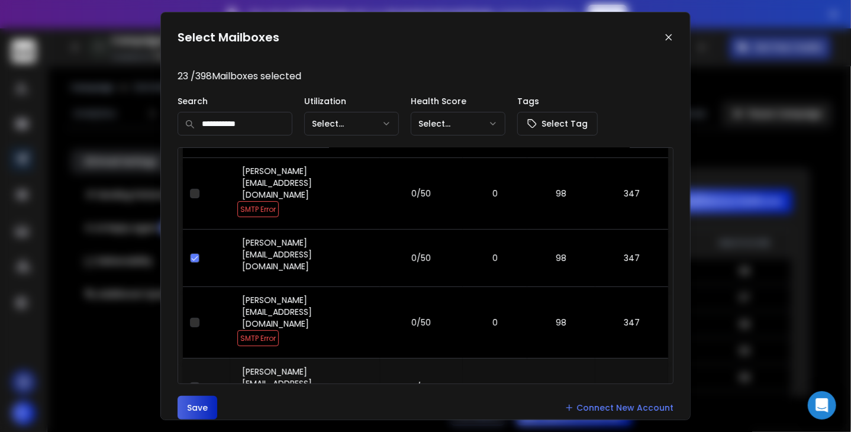  What do you see at coordinates (561, 386) in the screenshot?
I see `td: 99` at bounding box center [561, 386].